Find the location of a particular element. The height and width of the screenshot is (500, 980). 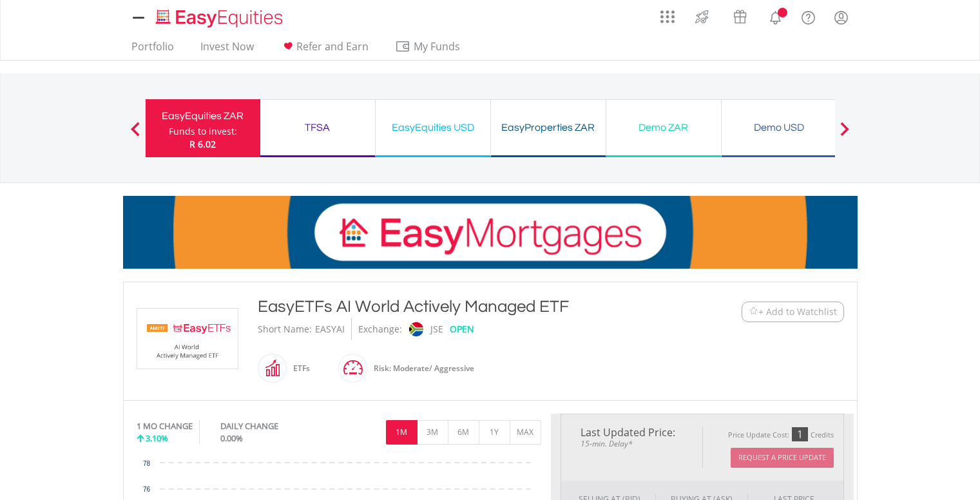

img: vouchers-v2.svg is located at coordinates (739, 17).